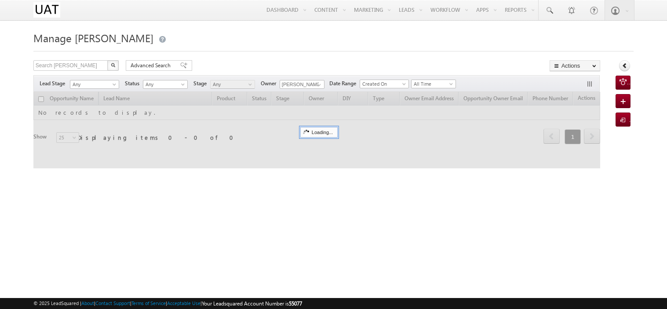 The height and width of the screenshot is (309, 667). Describe the element at coordinates (202, 84) in the screenshot. I see `span: Stage` at that location.